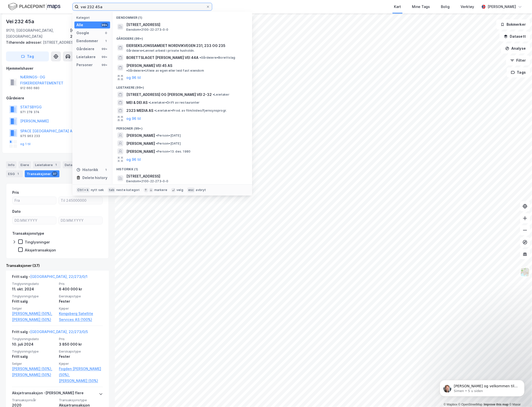 This screenshot has width=532, height=407. What do you see at coordinates (147, 181) in the screenshot?
I see `span: Eiendom • 2100-22-273-0-0` at bounding box center [147, 181].